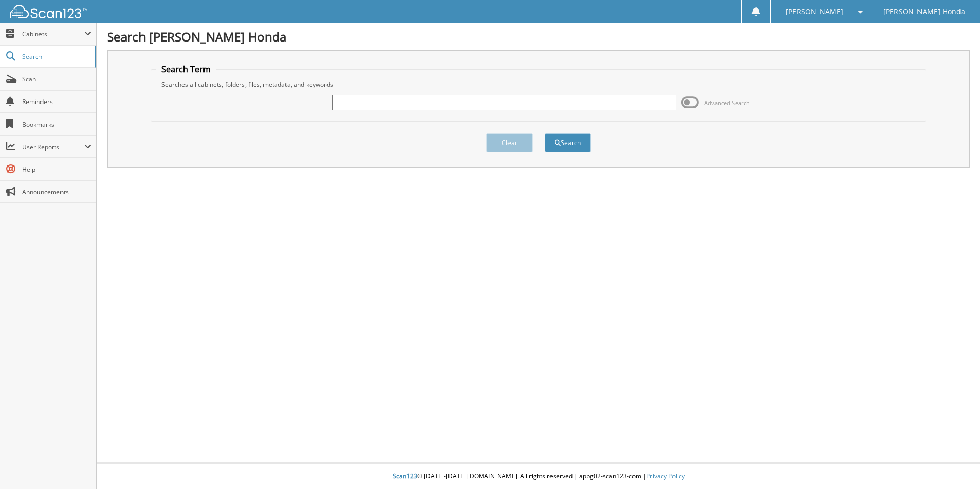 The width and height of the screenshot is (980, 489). What do you see at coordinates (954, 464) in the screenshot?
I see `div: Chat Widget` at bounding box center [954, 464].